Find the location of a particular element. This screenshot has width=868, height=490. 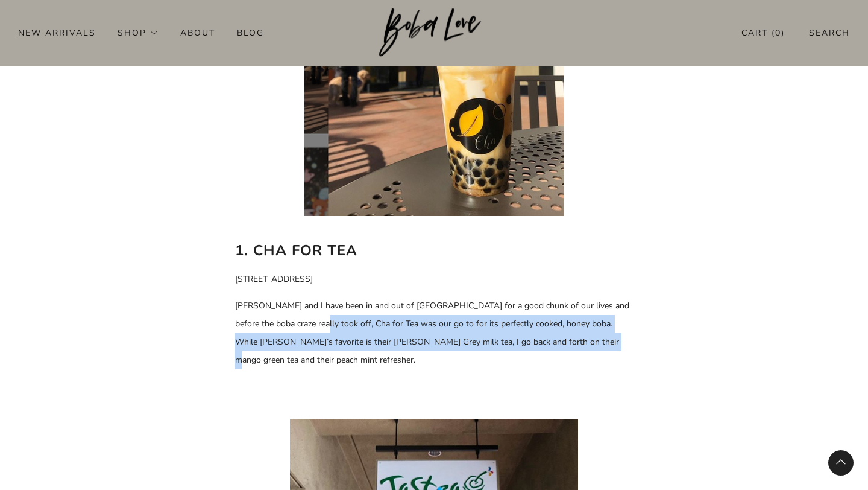

a: New Arrivals is located at coordinates (57, 33).